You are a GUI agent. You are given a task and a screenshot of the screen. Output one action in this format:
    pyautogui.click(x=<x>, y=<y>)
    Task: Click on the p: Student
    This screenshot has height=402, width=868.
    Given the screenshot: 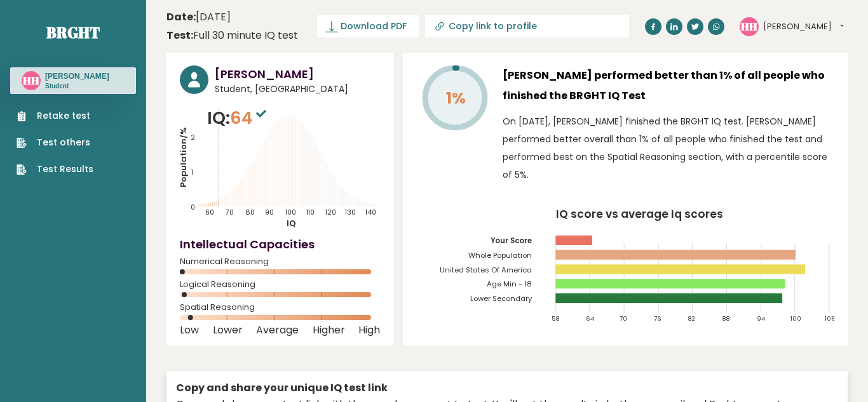 What is the action you would take?
    pyautogui.click(x=77, y=87)
    